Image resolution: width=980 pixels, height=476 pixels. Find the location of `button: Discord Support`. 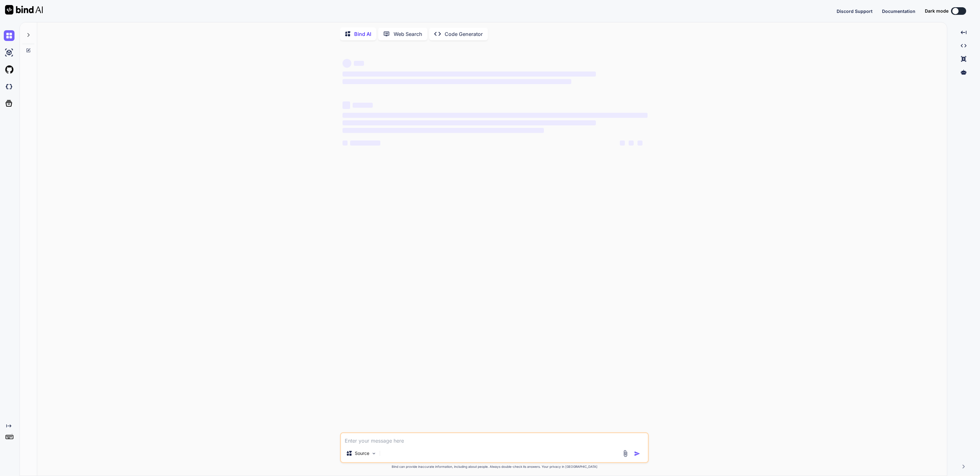

button: Discord Support is located at coordinates (854, 11).